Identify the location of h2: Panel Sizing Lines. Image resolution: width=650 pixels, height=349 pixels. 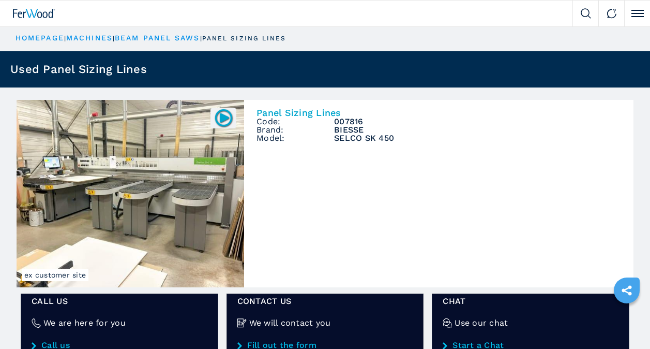
(438, 113).